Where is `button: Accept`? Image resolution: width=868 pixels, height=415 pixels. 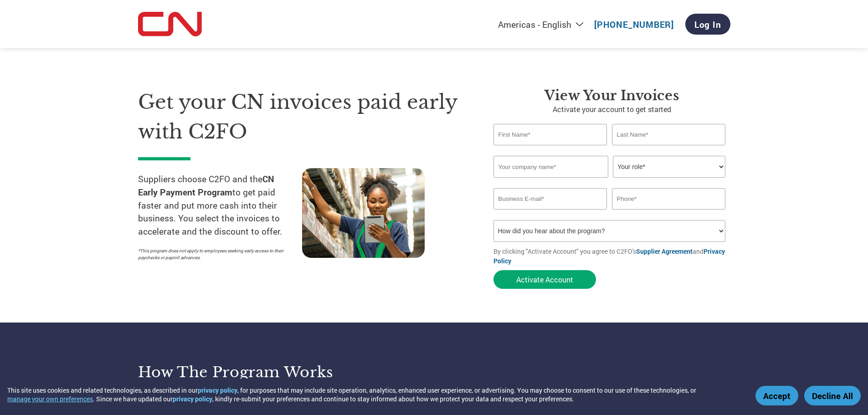
button: Accept is located at coordinates (777, 395).